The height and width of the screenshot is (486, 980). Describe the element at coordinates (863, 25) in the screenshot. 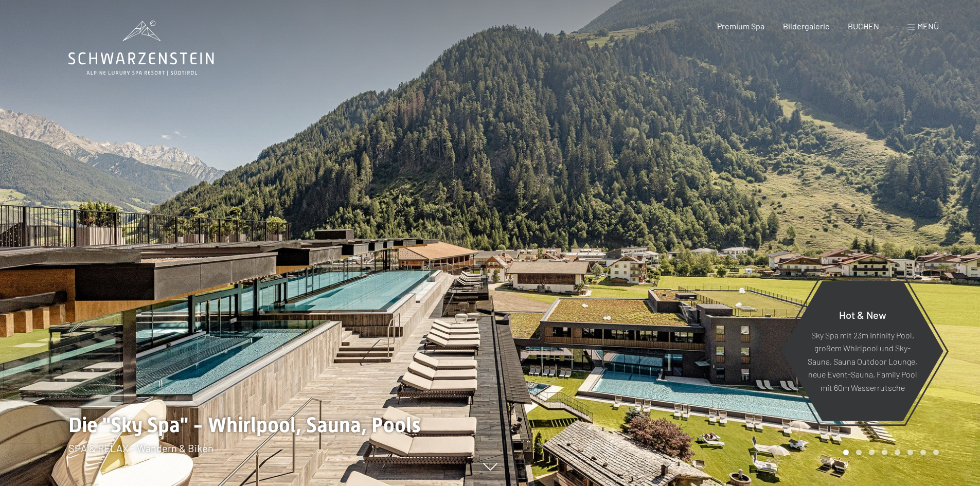

I see `a: BUCHEN` at that location.